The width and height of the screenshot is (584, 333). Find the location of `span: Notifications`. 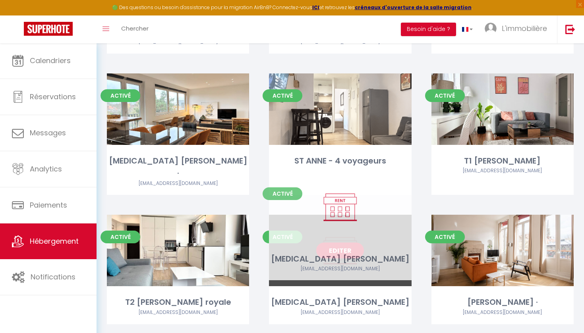

span: Notifications is located at coordinates (53, 277).